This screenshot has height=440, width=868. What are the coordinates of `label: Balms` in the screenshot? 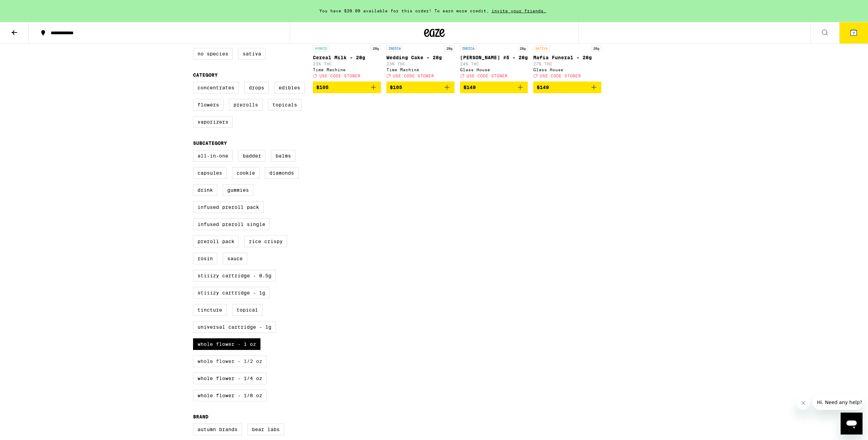 It's located at (283, 155).